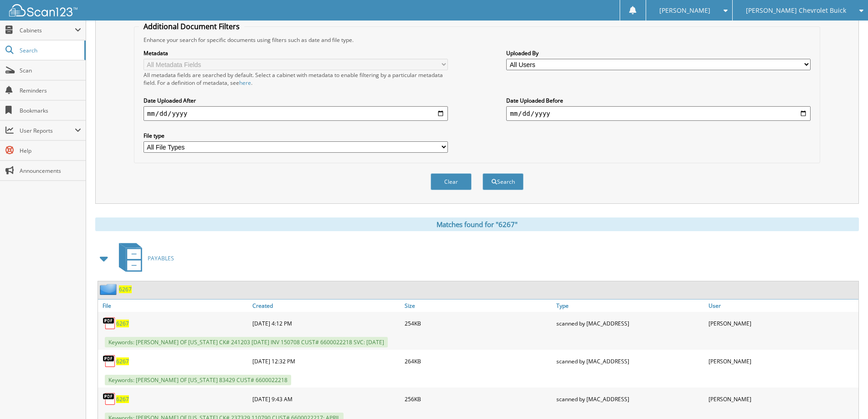 The height and width of the screenshot is (419, 868). Describe the element at coordinates (50, 91) in the screenshot. I see `span: Reminders` at that location.